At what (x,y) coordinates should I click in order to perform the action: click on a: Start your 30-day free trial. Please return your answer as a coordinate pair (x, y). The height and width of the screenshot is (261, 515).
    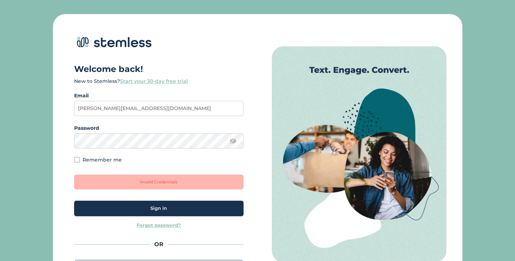
    Looking at the image, I should click on (154, 81).